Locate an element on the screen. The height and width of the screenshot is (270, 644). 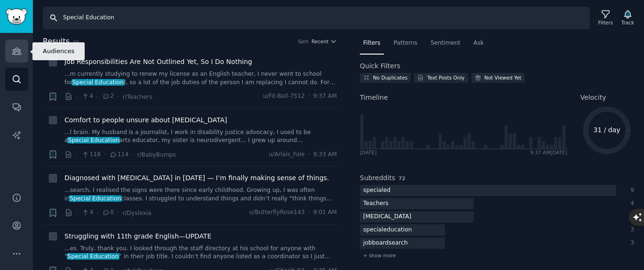
a: Job Responsibilities Are Not Outlined Yet, So I Do Nothing is located at coordinates (158, 62).